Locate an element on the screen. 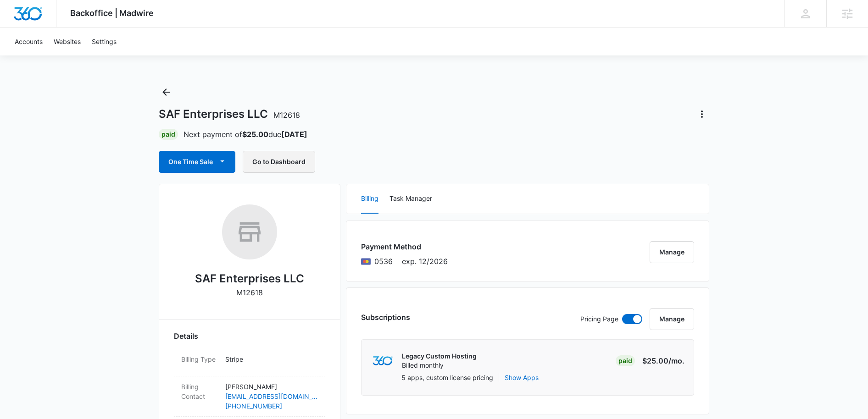 The image size is (868, 419). p: Legacy Custom Hosting is located at coordinates (439, 356).